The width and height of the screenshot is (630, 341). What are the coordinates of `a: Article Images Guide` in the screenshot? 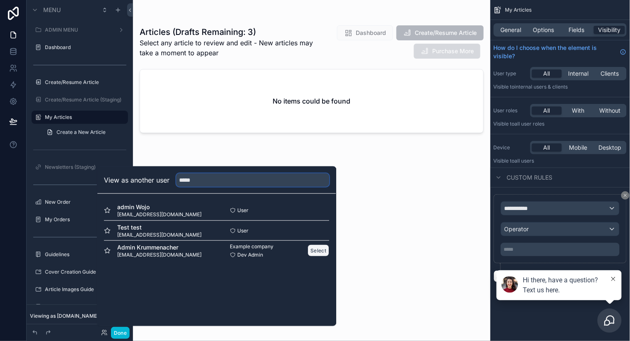 It's located at (86, 289).